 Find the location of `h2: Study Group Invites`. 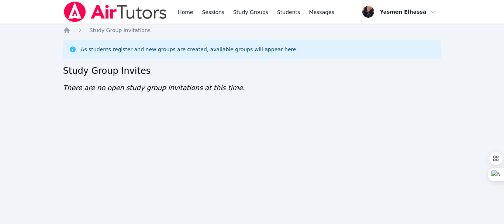

h2: Study Group Invites is located at coordinates (252, 71).